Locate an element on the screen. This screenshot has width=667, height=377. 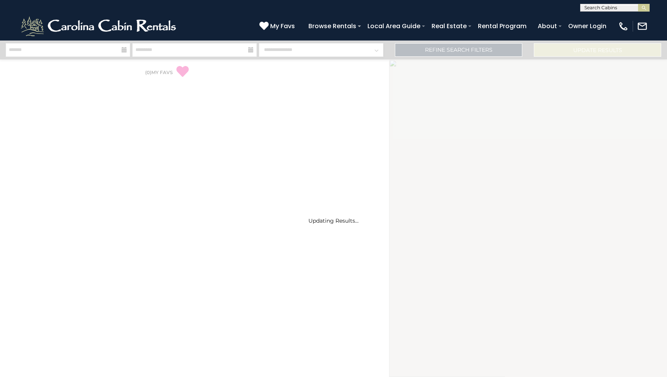
img: mail-regular-white.png is located at coordinates (643, 26).